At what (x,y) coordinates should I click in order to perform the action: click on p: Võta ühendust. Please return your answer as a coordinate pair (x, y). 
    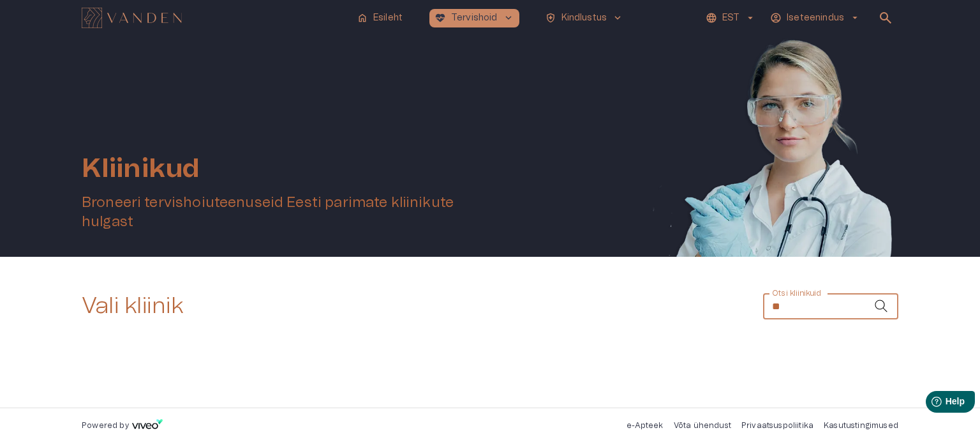
    Looking at the image, I should click on (703, 426).